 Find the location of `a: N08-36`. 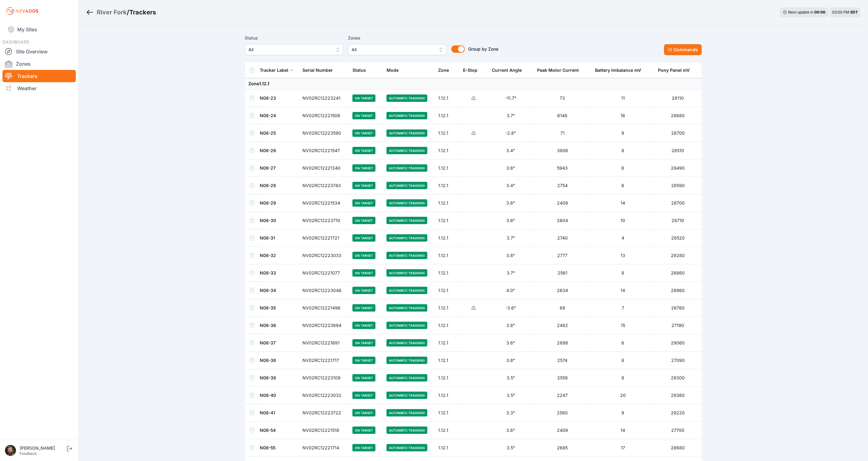

a: N08-36 is located at coordinates (268, 325).